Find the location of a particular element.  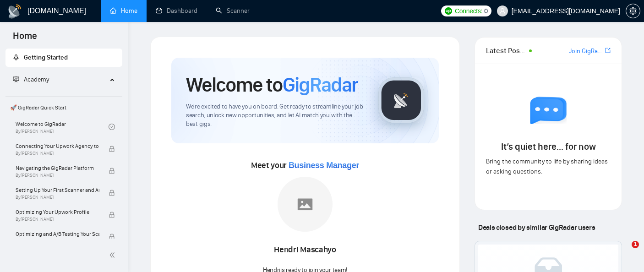

a: dashboardDashboard is located at coordinates (176, 10).